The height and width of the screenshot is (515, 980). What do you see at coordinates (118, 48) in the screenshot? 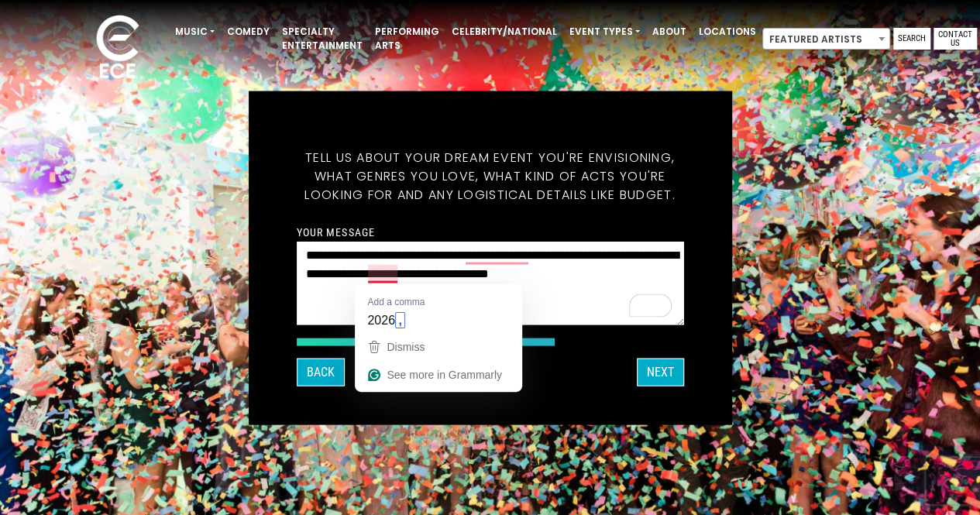
I see `img: ece_new_logo_whitev2-1.png` at bounding box center [118, 48].